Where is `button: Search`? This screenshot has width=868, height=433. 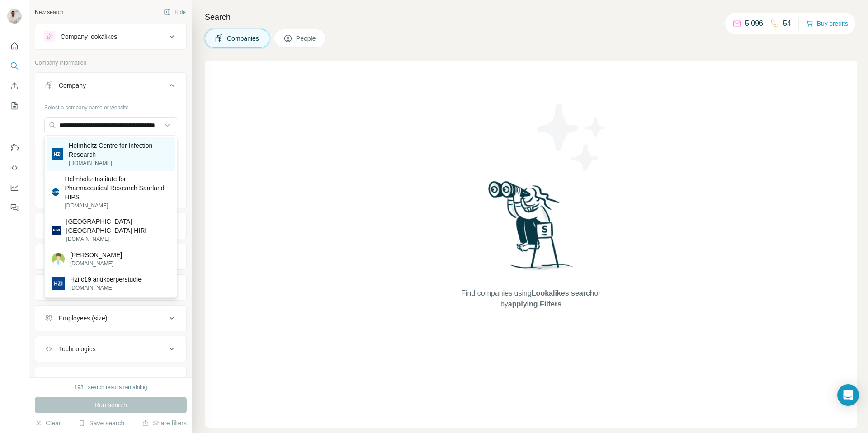
button: Search is located at coordinates (14, 66).